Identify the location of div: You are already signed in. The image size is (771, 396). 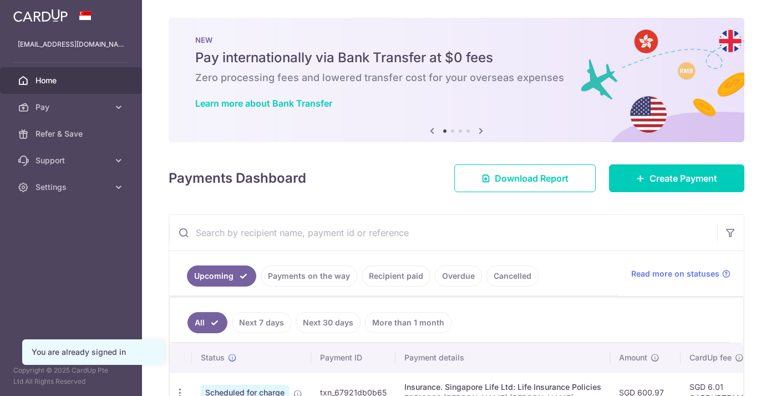
(93, 352).